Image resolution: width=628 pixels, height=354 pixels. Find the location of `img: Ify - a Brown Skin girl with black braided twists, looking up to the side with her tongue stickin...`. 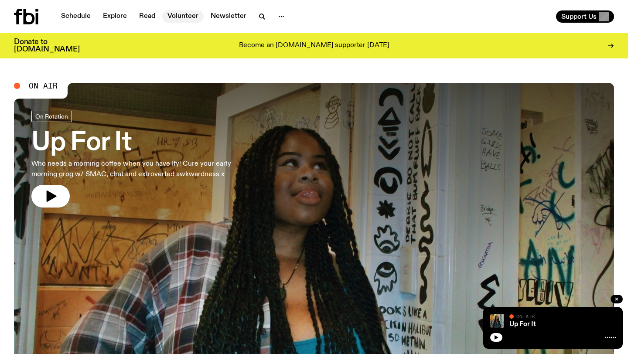

img: Ify - a Brown Skin girl with black braided twists, looking up to the side with her tongue stickin... is located at coordinates (497, 321).